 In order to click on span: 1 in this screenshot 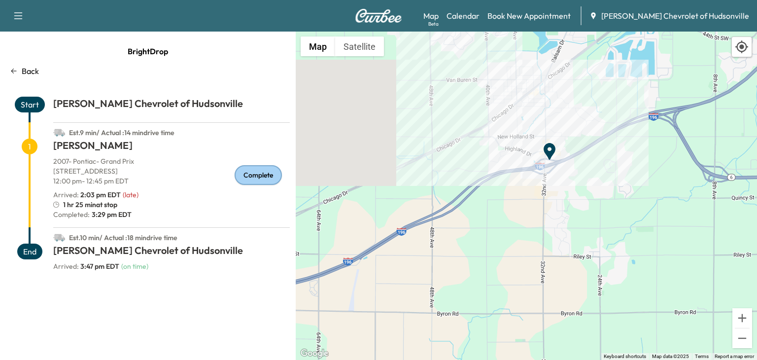, I will do `click(30, 146)`.